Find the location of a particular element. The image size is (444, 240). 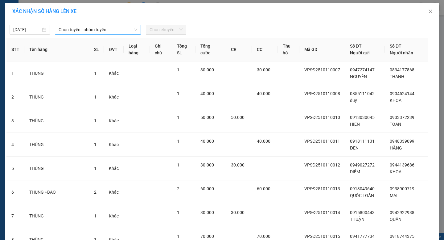

td: 1 is located at coordinates (15, 73).